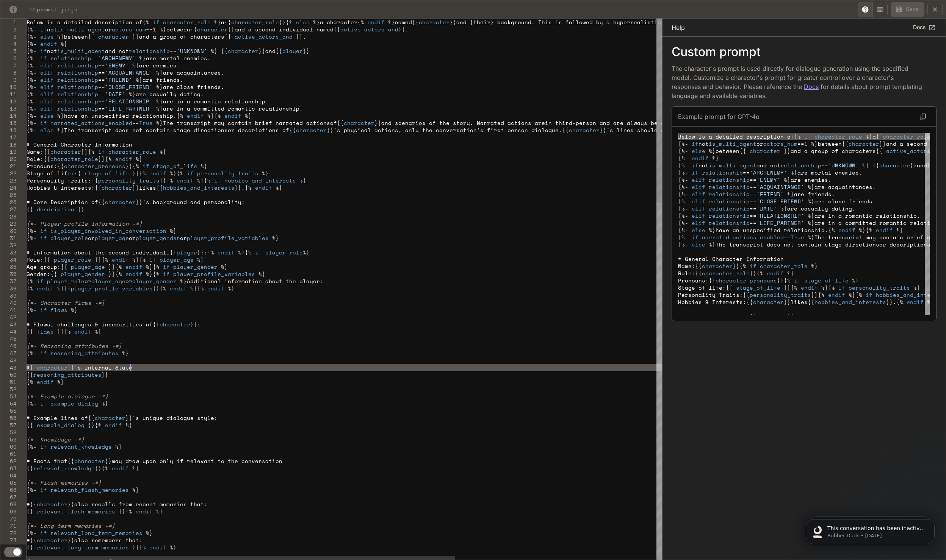  Describe the element at coordinates (338, 22) in the screenshot. I see `span: a character` at that location.